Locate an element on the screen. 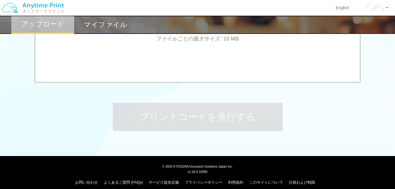  a: 仕様および制限 is located at coordinates (302, 183).